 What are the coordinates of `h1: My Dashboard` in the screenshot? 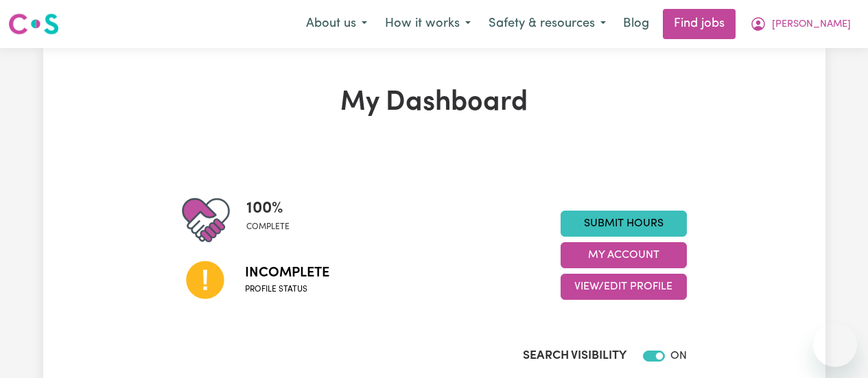 It's located at (434, 103).